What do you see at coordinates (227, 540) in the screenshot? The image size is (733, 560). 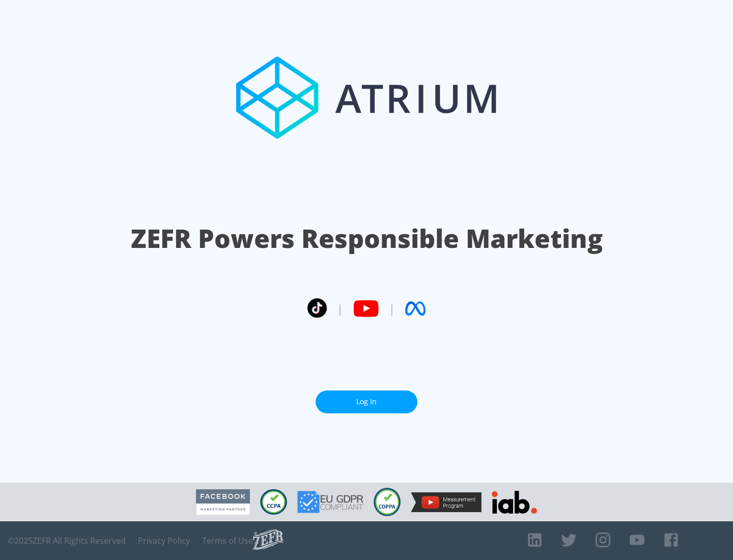 I see `a: Terms of Use` at bounding box center [227, 540].